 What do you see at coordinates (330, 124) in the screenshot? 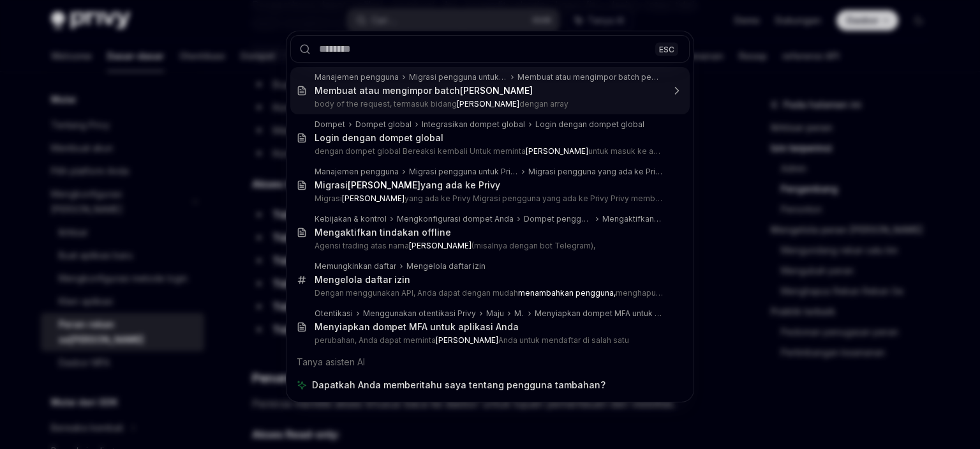
I see `div: Dompet` at bounding box center [330, 124].